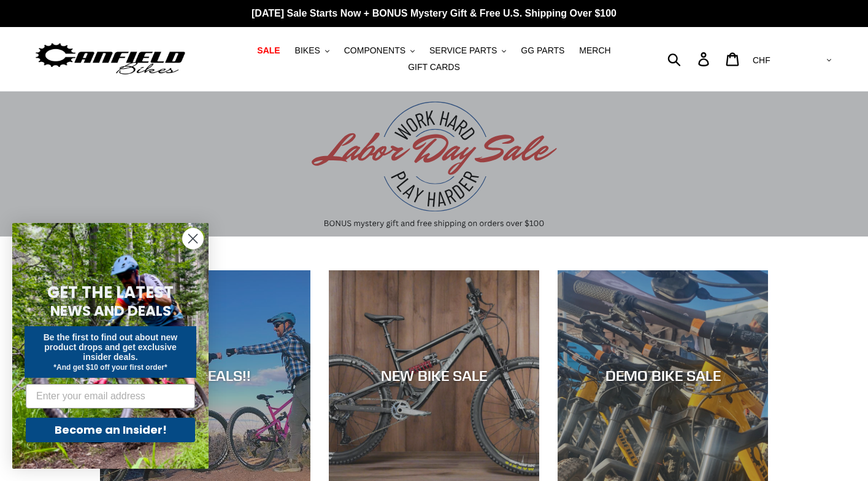 The image size is (868, 481). Describe the element at coordinates (690, 59) in the screenshot. I see `input: Search` at that location.